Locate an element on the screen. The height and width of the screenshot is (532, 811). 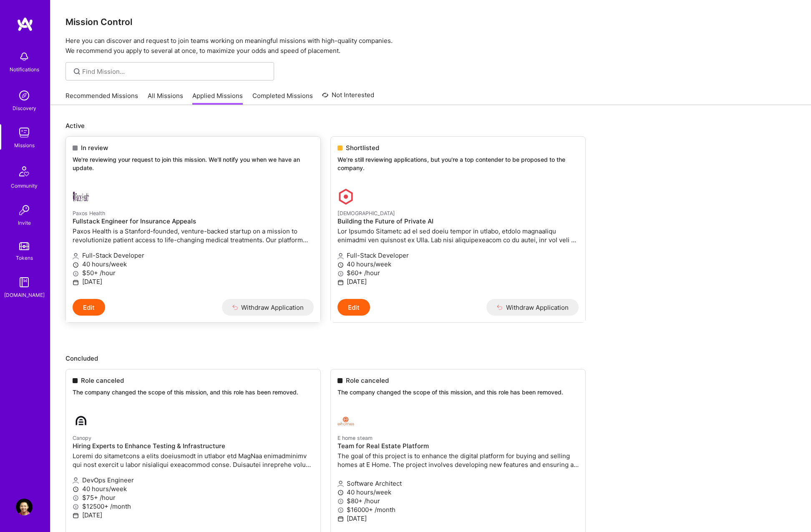
a: All Missions is located at coordinates (165, 98).